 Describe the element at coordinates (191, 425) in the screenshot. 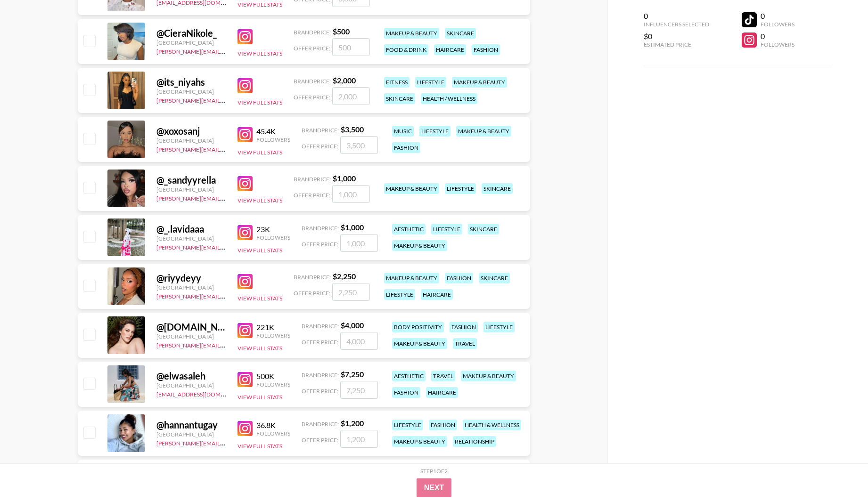

I see `div: @ hannantugay` at that location.